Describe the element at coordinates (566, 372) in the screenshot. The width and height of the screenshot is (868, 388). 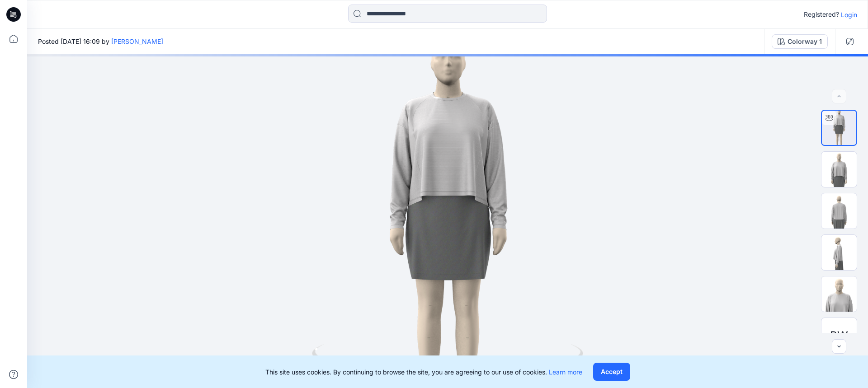
I see `a: Learn more` at that location.